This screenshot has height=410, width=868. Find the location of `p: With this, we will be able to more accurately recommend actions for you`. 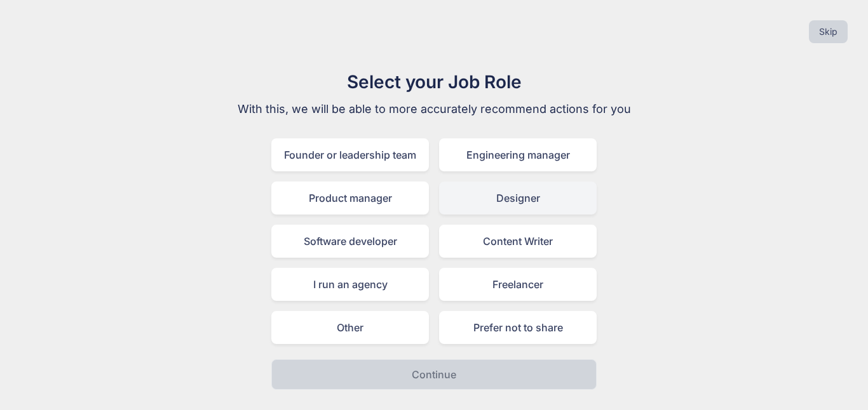

p: With this, we will be able to more accurately recommend actions for you is located at coordinates (434, 109).